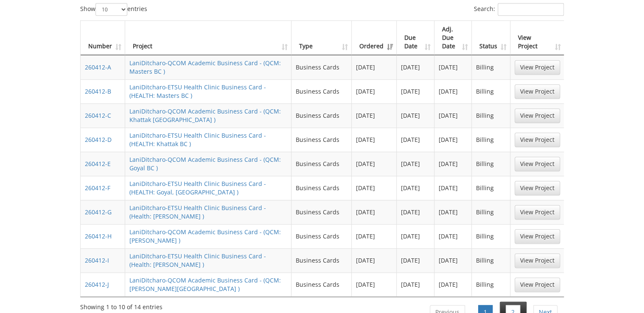 The image size is (644, 313). I want to click on a: LaniDitcharo-QCOM Academic Business Card - (QCM: Goyal BC ), so click(205, 164).